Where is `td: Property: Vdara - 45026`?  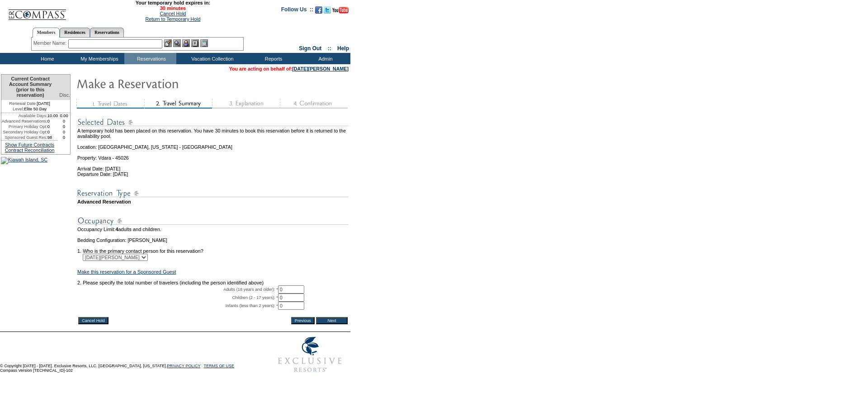
td: Property: Vdara - 45026 is located at coordinates (213, 155).